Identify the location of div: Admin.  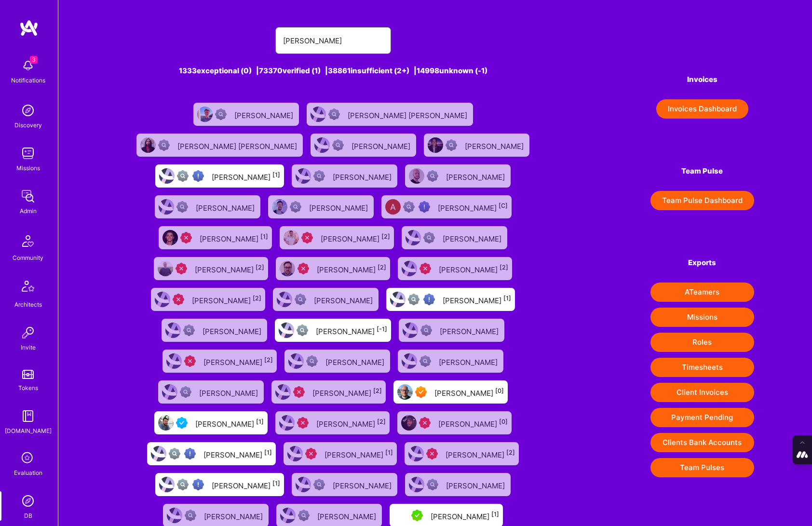
(28, 211).